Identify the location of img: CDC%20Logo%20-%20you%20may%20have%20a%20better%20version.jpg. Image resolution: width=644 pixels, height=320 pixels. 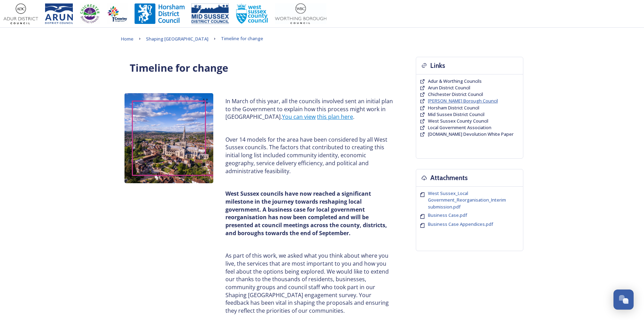
(90, 14).